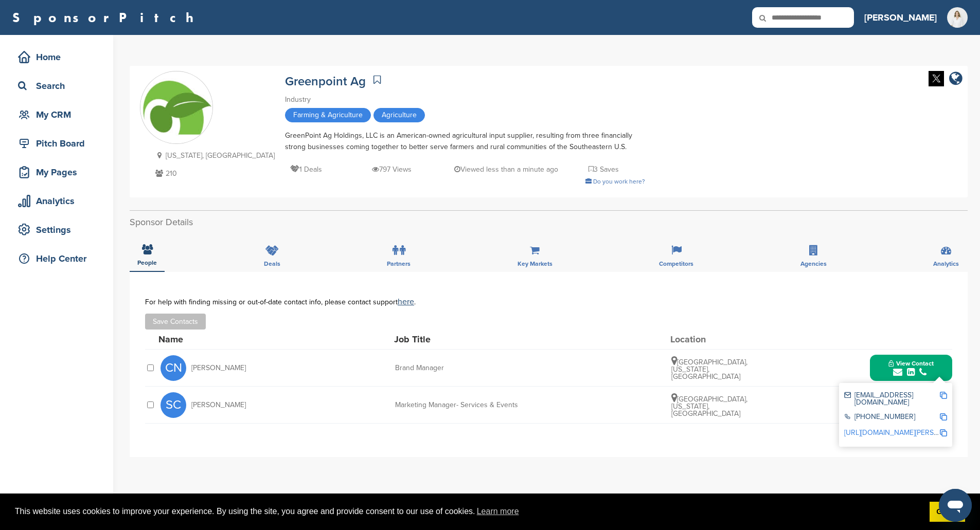 This screenshot has width=980, height=530. Describe the element at coordinates (406, 302) in the screenshot. I see `a: here` at that location.